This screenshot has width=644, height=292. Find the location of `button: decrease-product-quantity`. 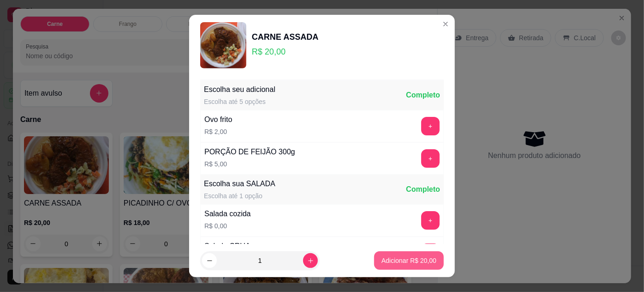

button: decrease-product-quantity is located at coordinates (209, 261).